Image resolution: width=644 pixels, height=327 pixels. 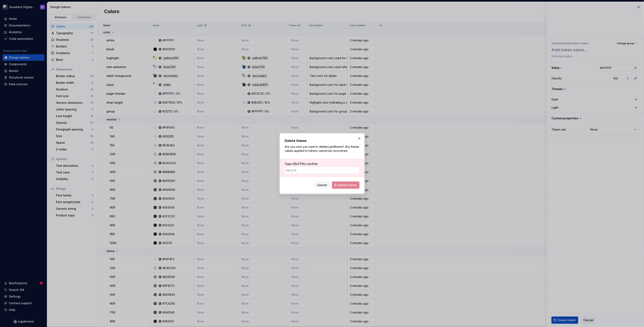 I want to click on span: Cancel, so click(x=322, y=185).